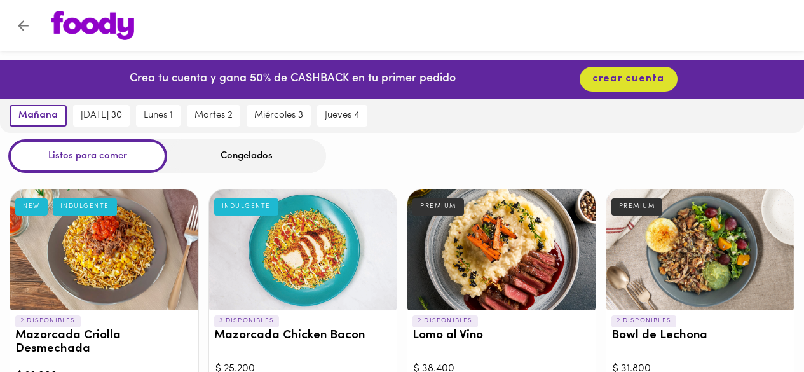 The height and width of the screenshot is (372, 804). What do you see at coordinates (701, 336) in the screenshot?
I see `h3: Bowl de Lechona` at bounding box center [701, 336].